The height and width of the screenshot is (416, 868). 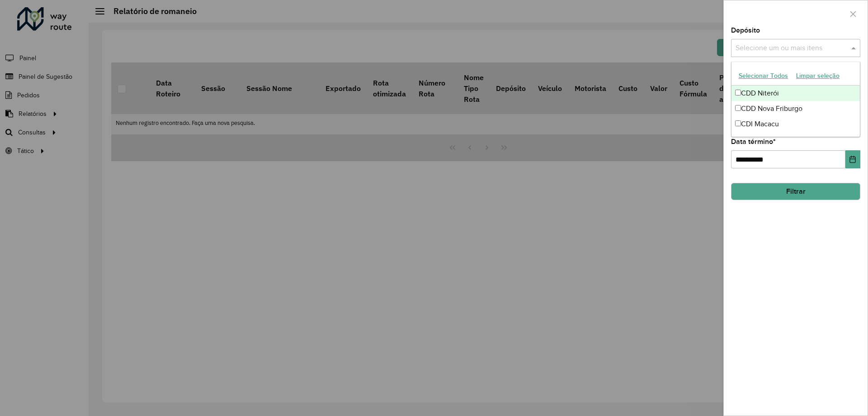 What do you see at coordinates (763, 76) in the screenshot?
I see `button: Selecionar Todos` at bounding box center [763, 76].